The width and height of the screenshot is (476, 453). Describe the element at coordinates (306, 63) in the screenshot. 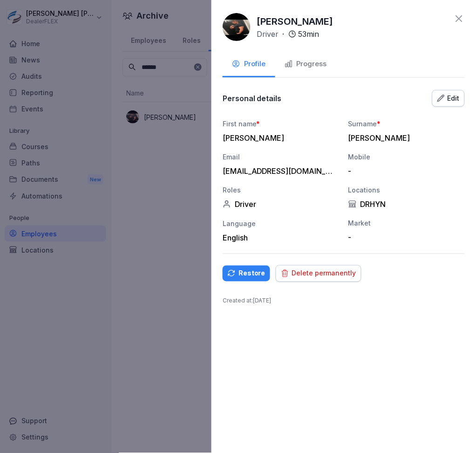

I see `div: Progress` at that location.